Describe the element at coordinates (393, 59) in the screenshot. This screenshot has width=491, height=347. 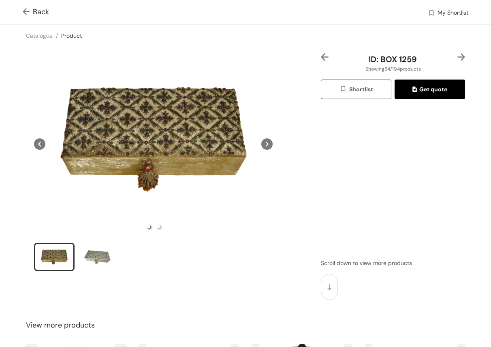
I see `span: ID: BOX 1259` at that location.